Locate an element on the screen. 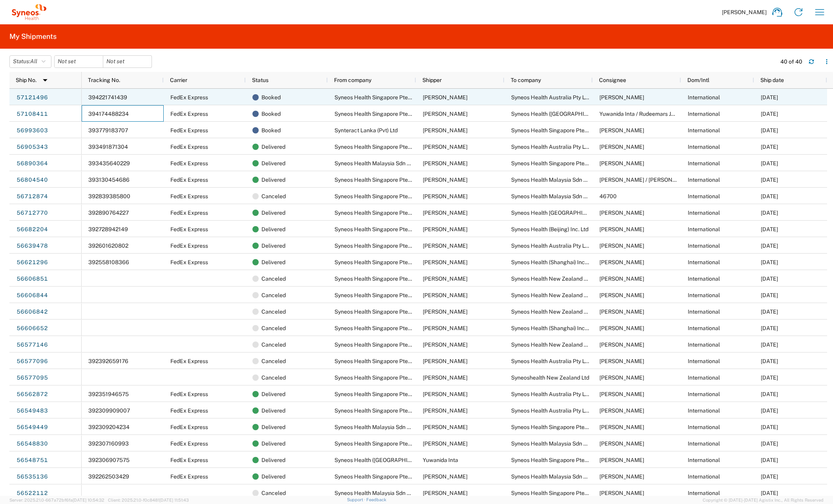  span: 393435640229 is located at coordinates (109, 163).